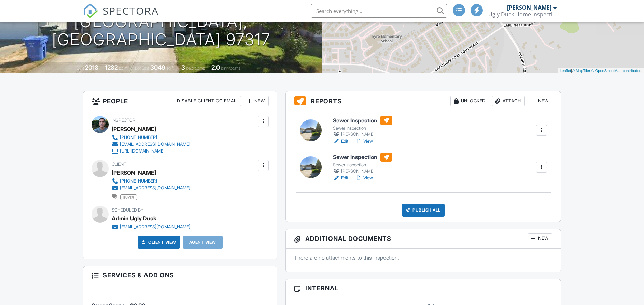 Image resolution: width=644 pixels, height=305 pixels. Describe the element at coordinates (470, 101) in the screenshot. I see `div: Unlocked` at that location.